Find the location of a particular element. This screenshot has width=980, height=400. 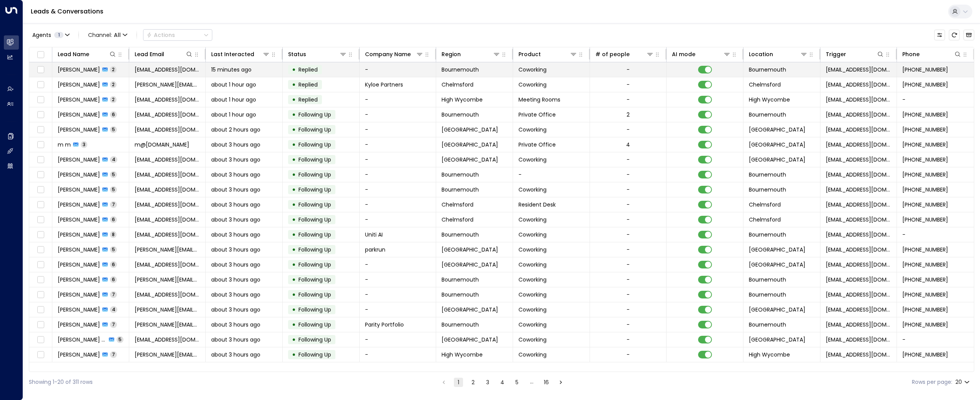

span: joeyjukes1@gmail.com is located at coordinates (168, 295).